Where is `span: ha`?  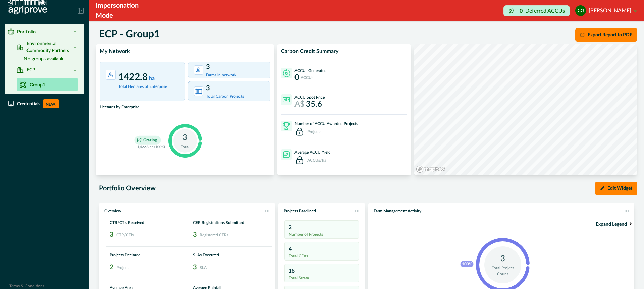
span: ha is located at coordinates (151, 78).